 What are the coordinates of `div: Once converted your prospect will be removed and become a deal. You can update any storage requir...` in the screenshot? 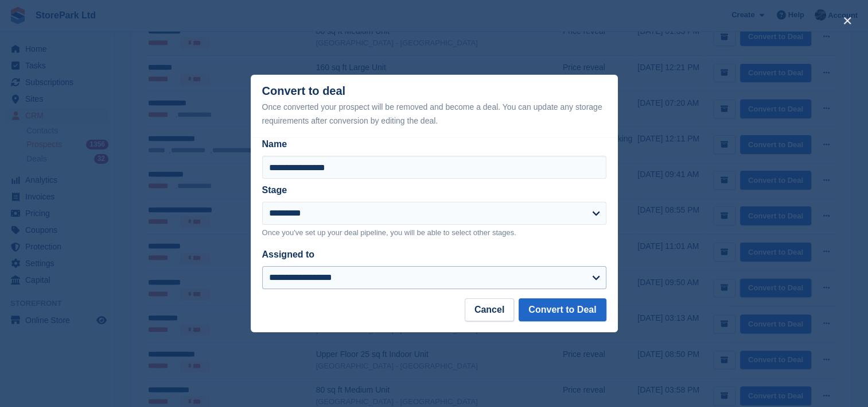 It's located at (434, 114).